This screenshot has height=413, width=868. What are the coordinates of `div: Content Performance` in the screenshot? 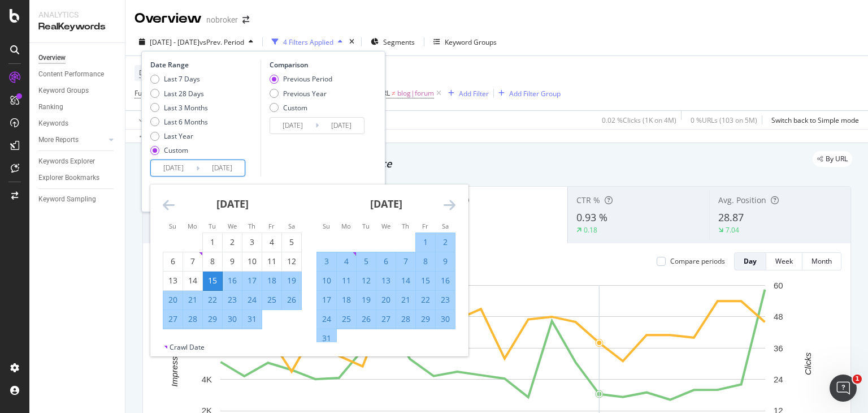 It's located at (71, 74).